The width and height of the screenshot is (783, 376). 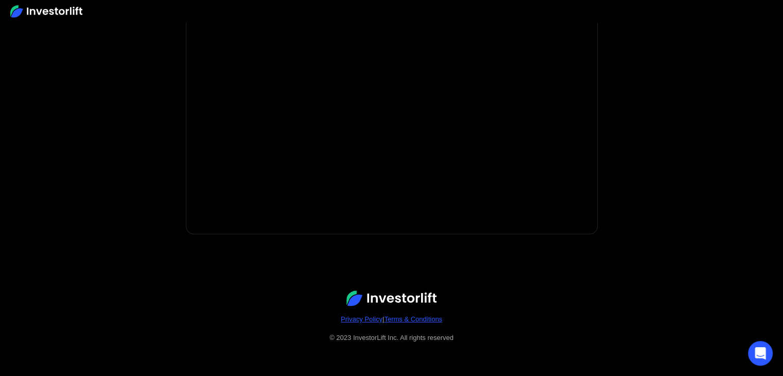 I want to click on a: Terms & Conditions, so click(x=413, y=319).